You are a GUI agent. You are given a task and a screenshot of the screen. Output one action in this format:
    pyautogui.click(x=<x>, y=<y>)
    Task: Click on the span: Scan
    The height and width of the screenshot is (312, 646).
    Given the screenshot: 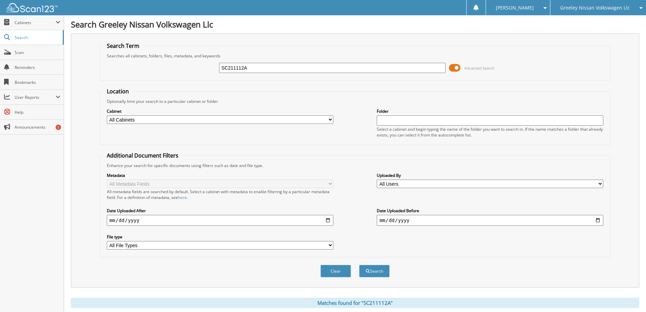 What is the action you would take?
    pyautogui.click(x=37, y=52)
    